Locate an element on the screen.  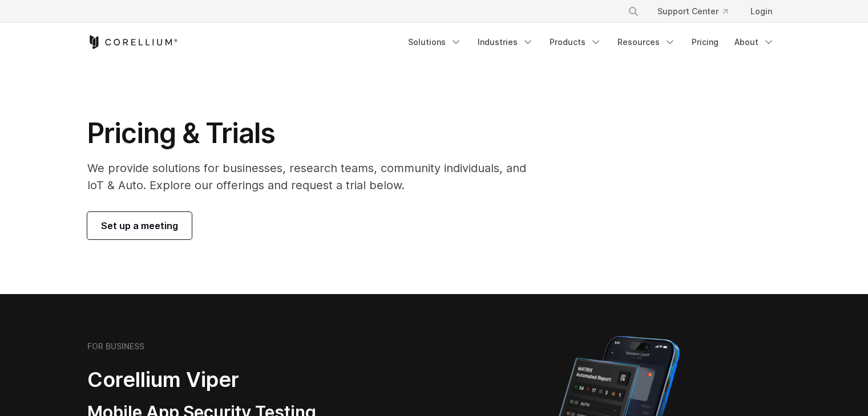
a: Set up a meeting is located at coordinates (139, 226).